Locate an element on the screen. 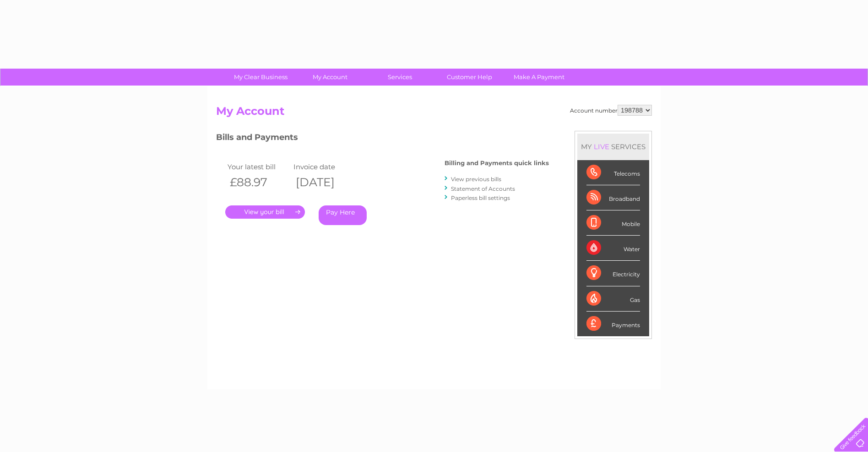  div: Broadband is located at coordinates (613, 197).